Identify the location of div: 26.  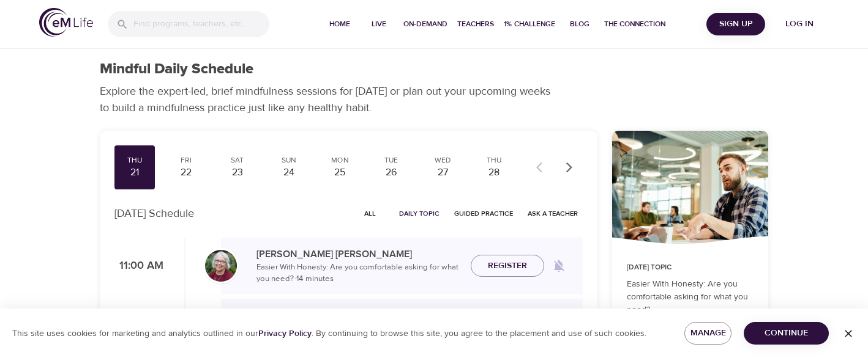
(391, 172).